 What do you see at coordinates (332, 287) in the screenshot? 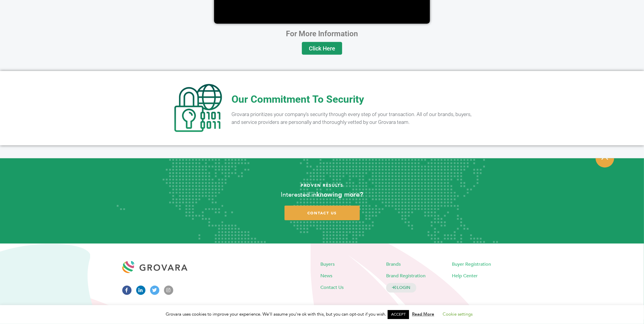
I see `a: Contact Us` at bounding box center [332, 287].